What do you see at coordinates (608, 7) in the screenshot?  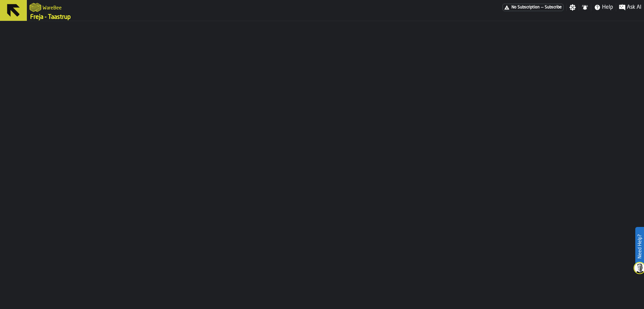 I see `span: Help` at bounding box center [608, 7].